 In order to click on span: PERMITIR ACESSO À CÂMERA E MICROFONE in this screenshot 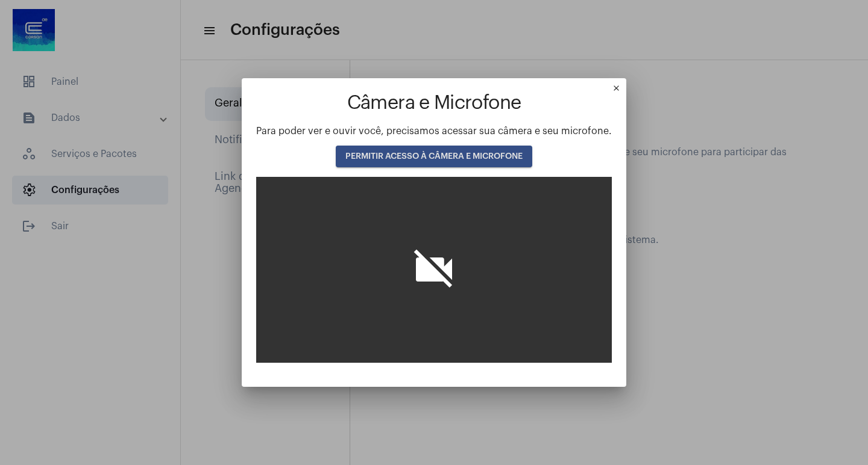, I will do `click(434, 156)`.